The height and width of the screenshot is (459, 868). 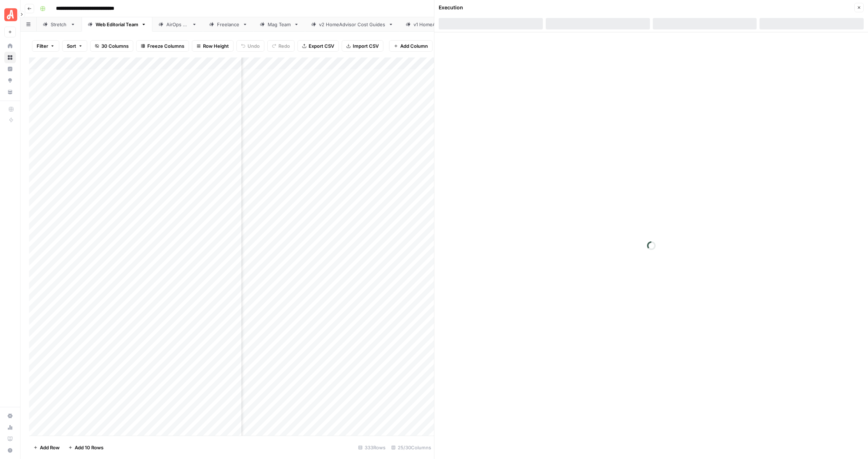 I want to click on button: Freeze Columns, so click(x=162, y=46).